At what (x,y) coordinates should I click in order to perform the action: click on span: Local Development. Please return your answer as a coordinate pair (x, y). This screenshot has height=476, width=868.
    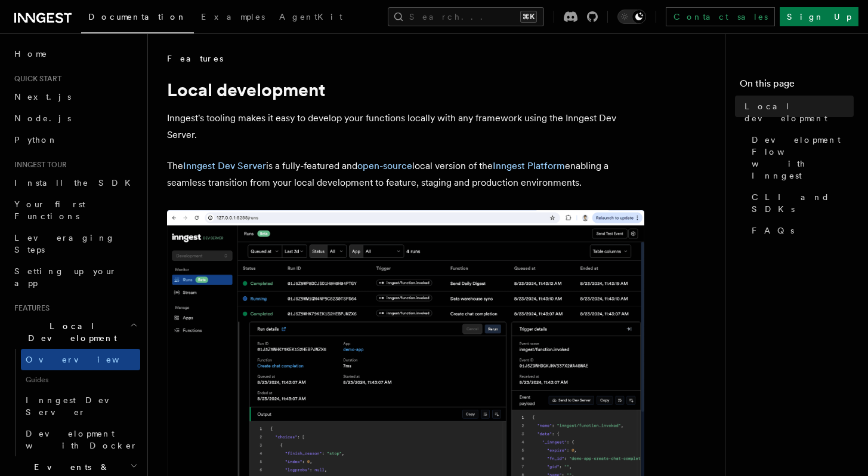
    Looking at the image, I should click on (70, 332).